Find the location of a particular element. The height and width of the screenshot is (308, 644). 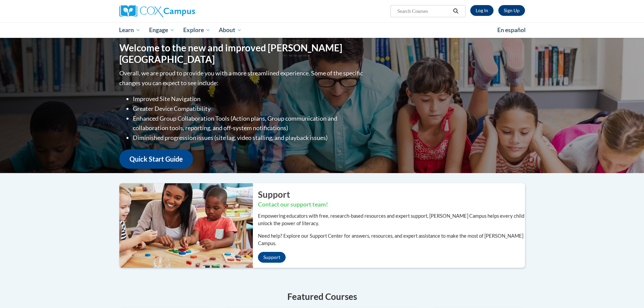

p: Need help? Explore our Support Center for answers, resources, and expert assistance to make the m... is located at coordinates (392, 239).